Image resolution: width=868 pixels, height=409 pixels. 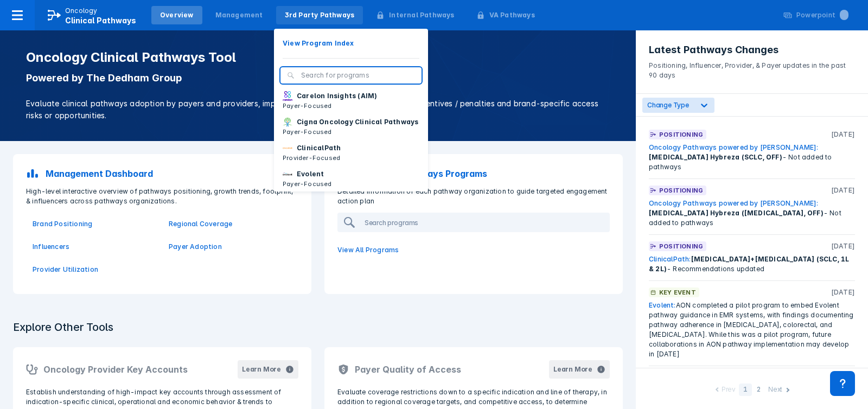 I want to click on input: Search for programs, so click(x=358, y=76).